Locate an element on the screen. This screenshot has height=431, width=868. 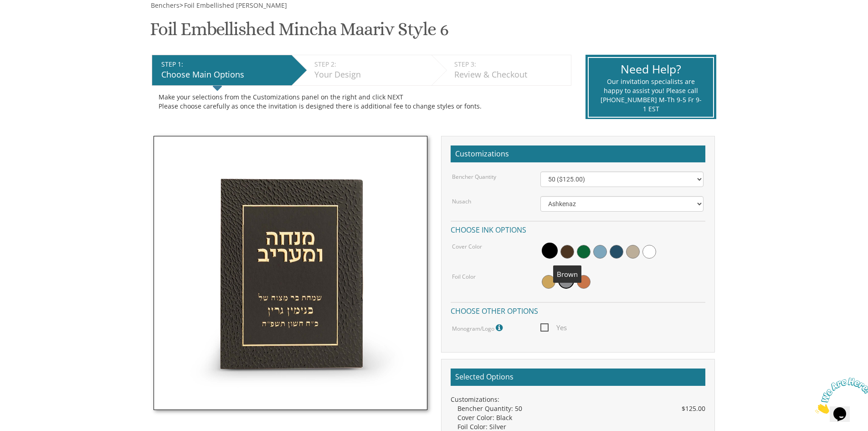
img: Chat attention grabber is located at coordinates (32, 22).